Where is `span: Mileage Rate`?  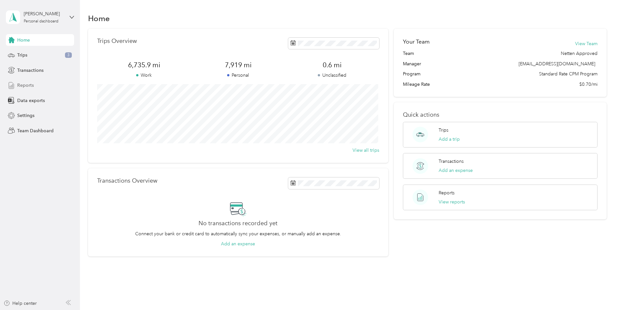 span: Mileage Rate is located at coordinates (416, 84).